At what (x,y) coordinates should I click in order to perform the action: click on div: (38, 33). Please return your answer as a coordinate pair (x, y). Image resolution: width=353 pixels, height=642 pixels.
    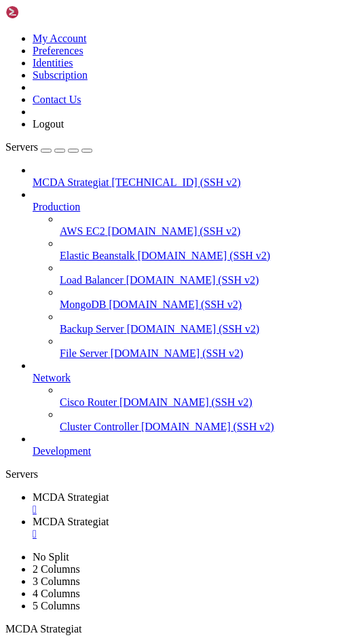
    Looking at the image, I should click on (225, 392).